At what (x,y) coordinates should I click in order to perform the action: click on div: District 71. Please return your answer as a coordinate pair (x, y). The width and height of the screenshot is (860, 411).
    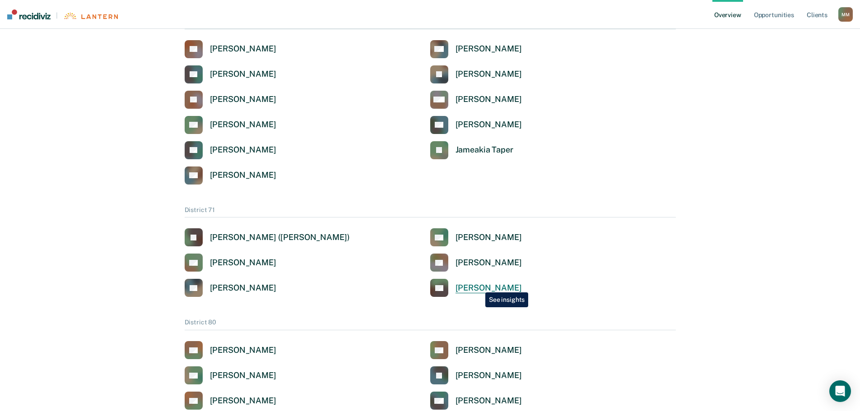
    Looking at the image, I should click on (430, 212).